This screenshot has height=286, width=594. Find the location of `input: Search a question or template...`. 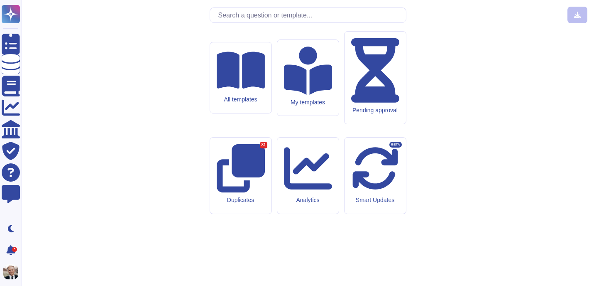

input: Search a question or template... is located at coordinates (310, 15).